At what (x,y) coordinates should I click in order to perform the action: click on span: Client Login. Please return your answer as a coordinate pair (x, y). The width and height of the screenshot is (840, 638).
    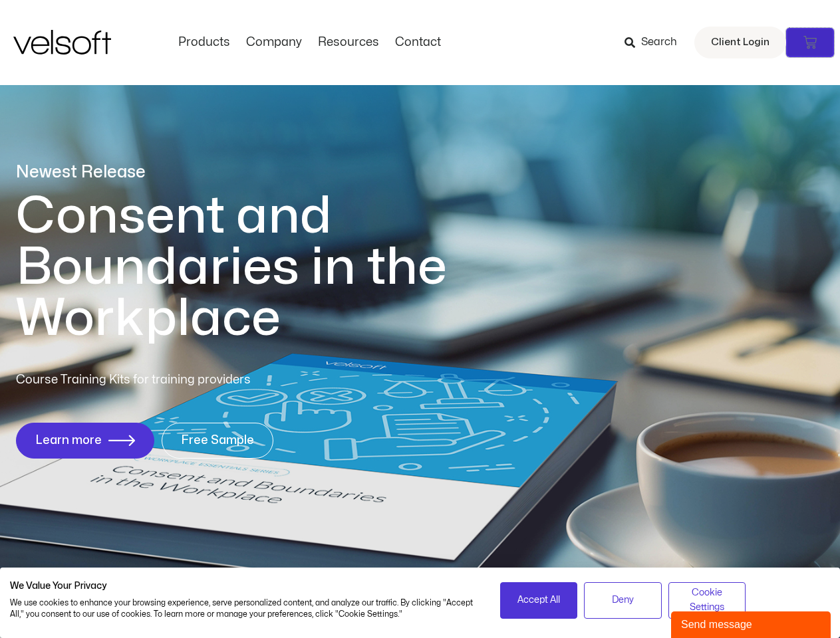
    Looking at the image, I should click on (740, 43).